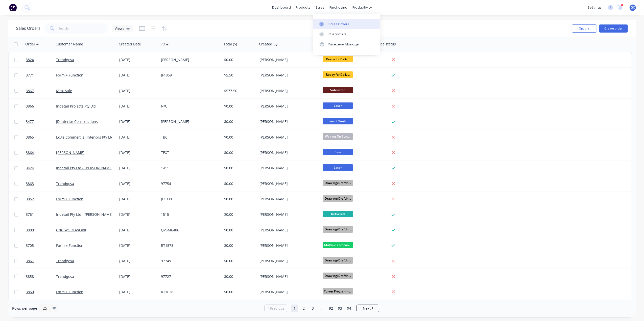  What do you see at coordinates (30, 292) in the screenshot?
I see `span: 3860` at bounding box center [30, 292].